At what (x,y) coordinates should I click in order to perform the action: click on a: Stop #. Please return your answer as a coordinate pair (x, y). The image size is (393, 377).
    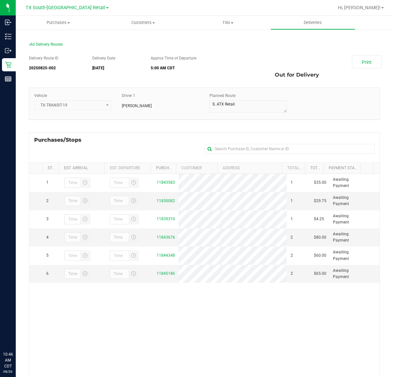
    Looking at the image, I should click on (54, 168).